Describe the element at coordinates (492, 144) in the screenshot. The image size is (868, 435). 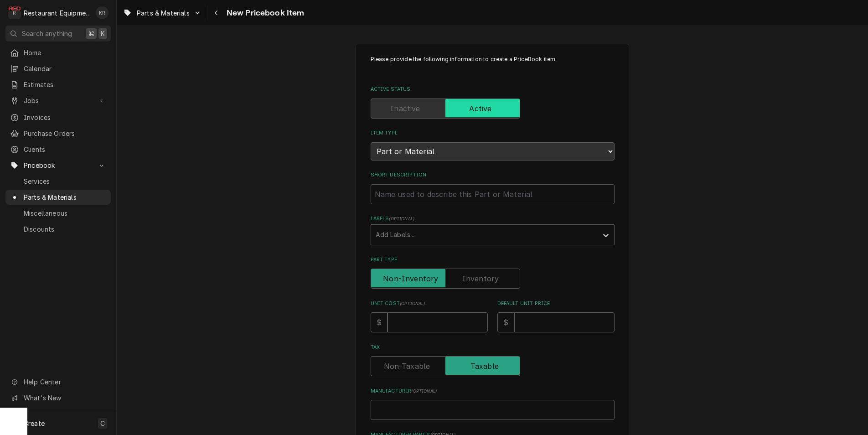
I see `div: Item Type` at that location.